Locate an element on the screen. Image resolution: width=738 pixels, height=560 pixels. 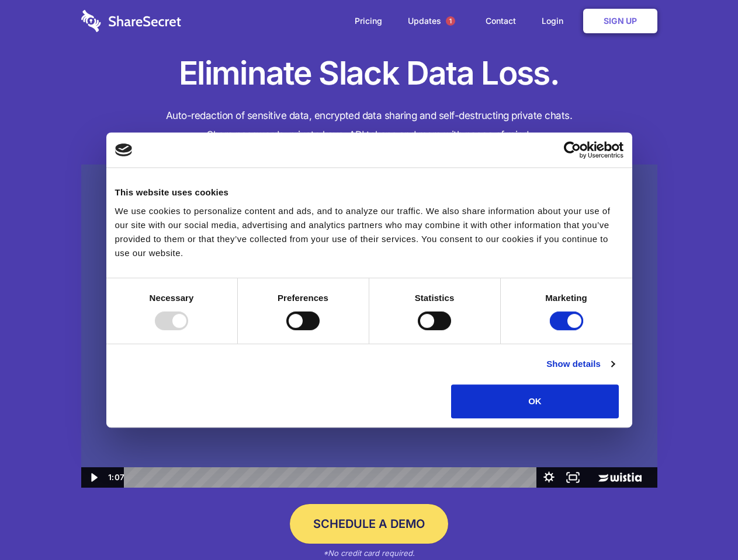
a: Login is located at coordinates (555, 21).